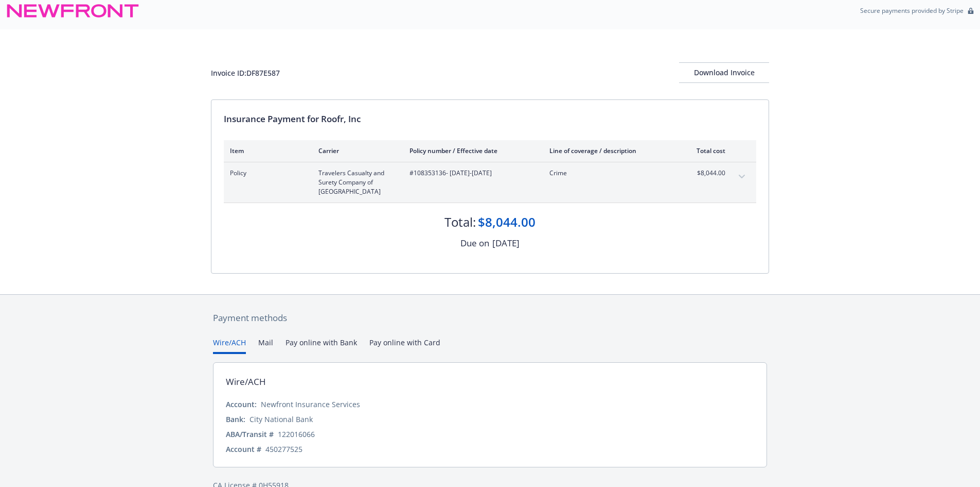 This screenshot has width=980, height=487. Describe the element at coordinates (246, 382) in the screenshot. I see `div: Wire/ACH` at that location.